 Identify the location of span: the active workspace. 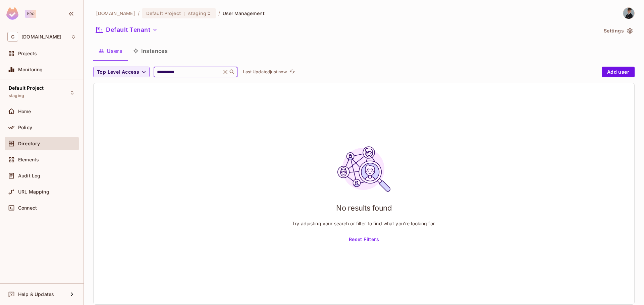
(115, 13).